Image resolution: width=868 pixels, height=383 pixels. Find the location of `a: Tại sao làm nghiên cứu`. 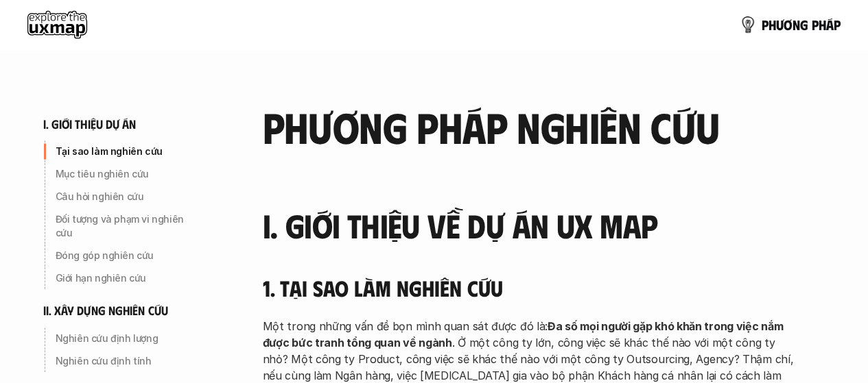

a: Tại sao làm nghiên cứu is located at coordinates (126, 151).